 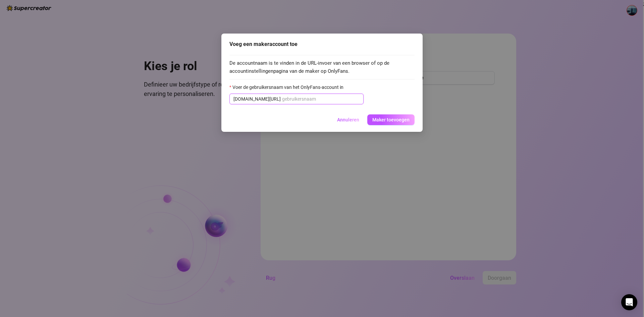 What do you see at coordinates (348, 120) in the screenshot?
I see `font: Annuleren` at bounding box center [348, 120].